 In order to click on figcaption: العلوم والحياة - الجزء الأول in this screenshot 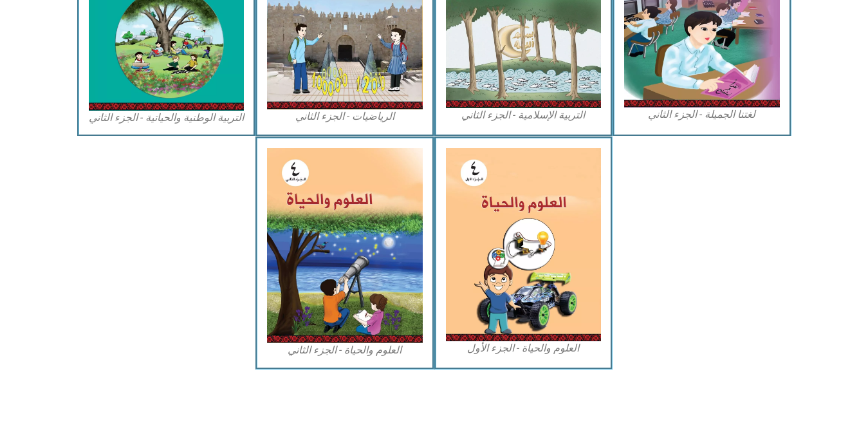, I will do `click(524, 349)`.